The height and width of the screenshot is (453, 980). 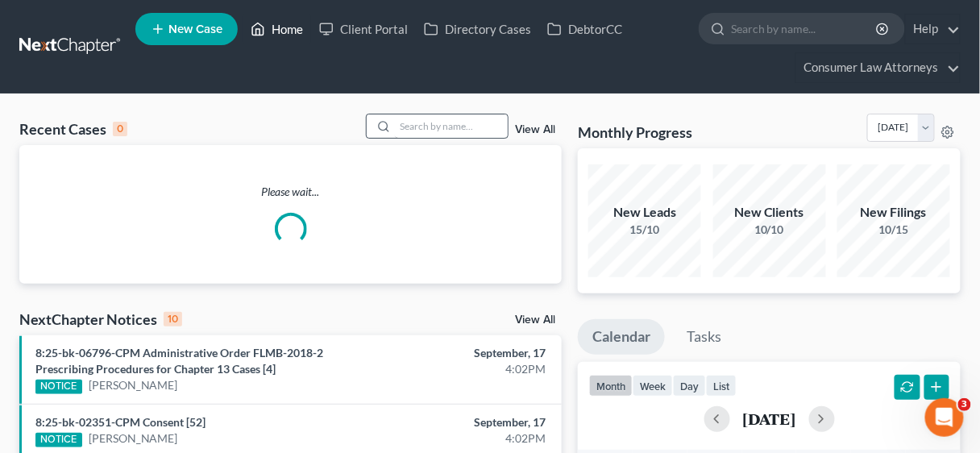 I want to click on a: DebtorCC, so click(x=585, y=29).